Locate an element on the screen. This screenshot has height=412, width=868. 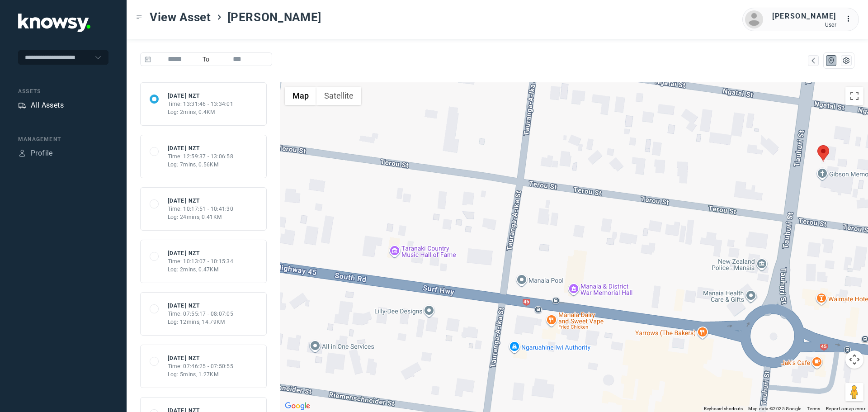
button: Toggle fullscreen view is located at coordinates (854, 96).